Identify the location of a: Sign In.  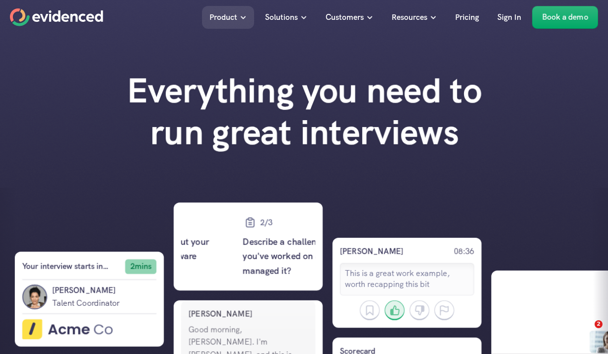
(509, 17).